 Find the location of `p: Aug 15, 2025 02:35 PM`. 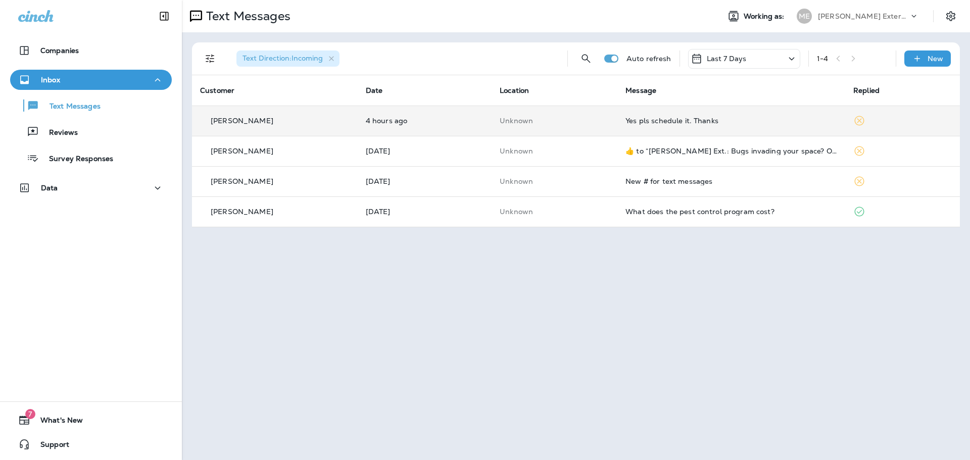

p: Aug 15, 2025 02:35 PM is located at coordinates (424, 151).